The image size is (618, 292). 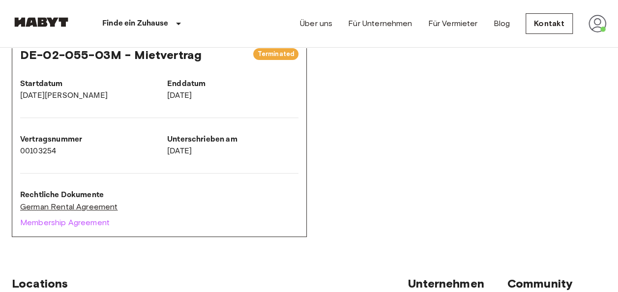 I want to click on a: Für Vermieter, so click(x=452, y=24).